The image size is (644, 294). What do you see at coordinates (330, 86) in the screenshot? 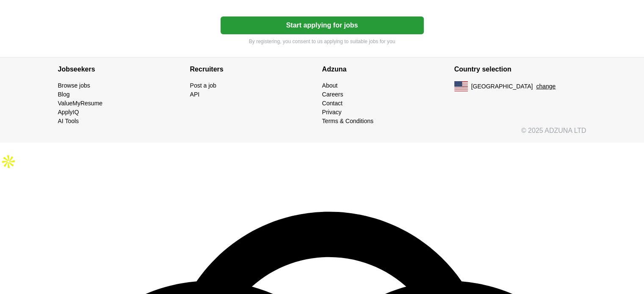
I see `a: About` at bounding box center [330, 86].